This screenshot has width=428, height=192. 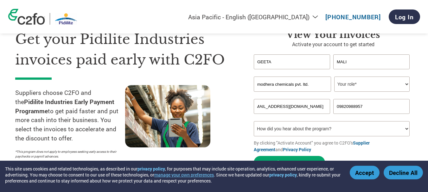 What do you see at coordinates (292, 62) in the screenshot?
I see `input: First Name*` at bounding box center [292, 62].